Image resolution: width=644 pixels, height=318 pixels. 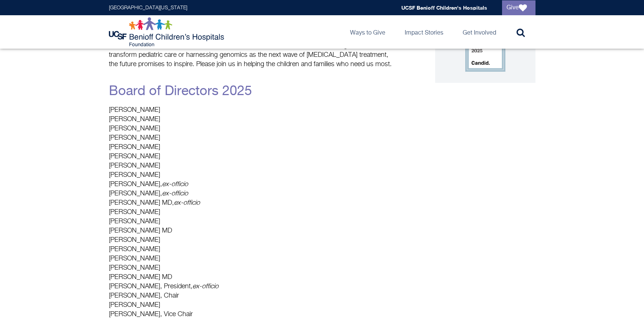 What do you see at coordinates (252, 50) in the screenshot?
I see `p: Thanks to donations large and small and the generous philanthropic spirit of our community, UCSF ...` at bounding box center [252, 50].